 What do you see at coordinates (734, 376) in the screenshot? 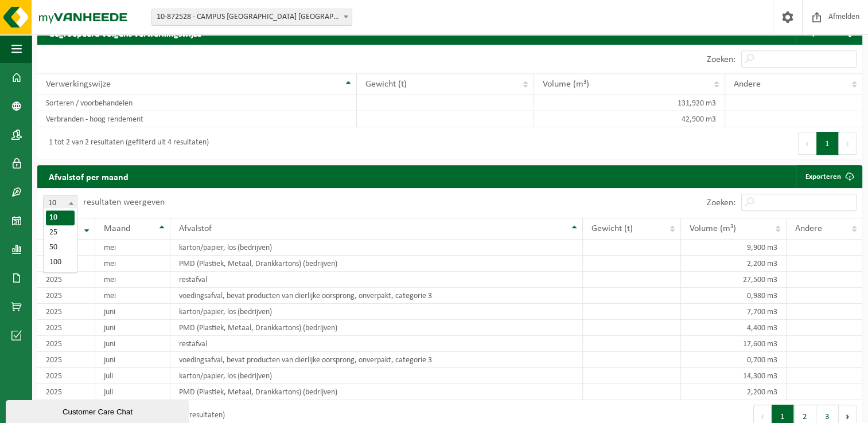
I see `td: 14,300 m3` at bounding box center [734, 376].